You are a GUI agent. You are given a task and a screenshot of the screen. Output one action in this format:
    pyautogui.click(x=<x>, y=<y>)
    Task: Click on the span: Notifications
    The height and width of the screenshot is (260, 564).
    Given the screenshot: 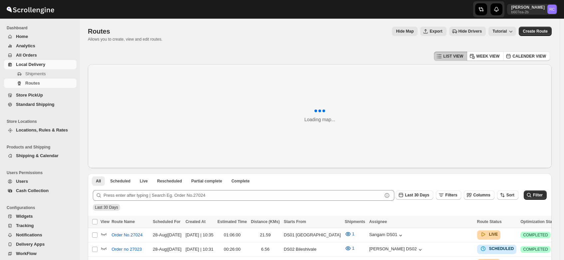 What is the action you would take?
    pyautogui.click(x=29, y=235)
    